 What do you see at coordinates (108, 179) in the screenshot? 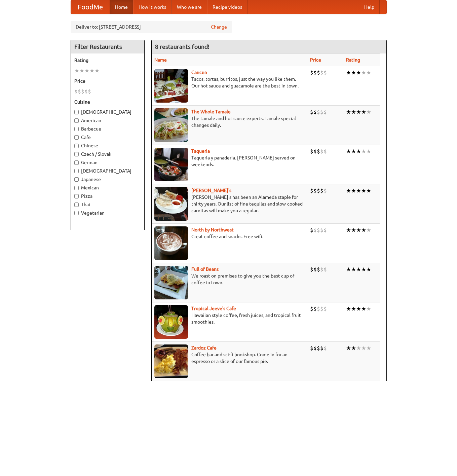
I see `label: Japanese` at bounding box center [108, 179].